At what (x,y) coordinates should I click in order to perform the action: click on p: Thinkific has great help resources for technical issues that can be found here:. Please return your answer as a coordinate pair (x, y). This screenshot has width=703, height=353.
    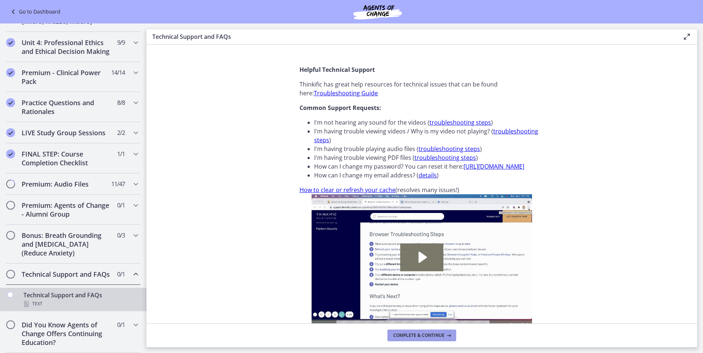
    Looking at the image, I should click on (422, 89).